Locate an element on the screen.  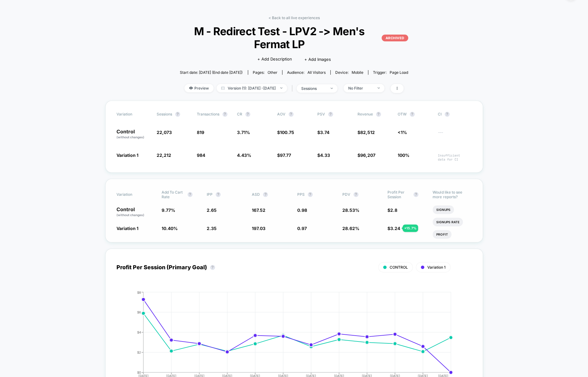
span: CONTROL is located at coordinates (399, 267).